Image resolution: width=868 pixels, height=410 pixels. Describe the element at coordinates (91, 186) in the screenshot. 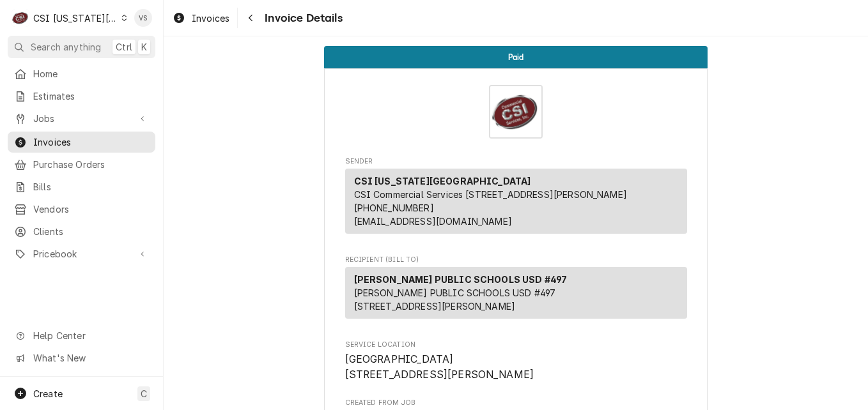

I see `span: Bills` at that location.